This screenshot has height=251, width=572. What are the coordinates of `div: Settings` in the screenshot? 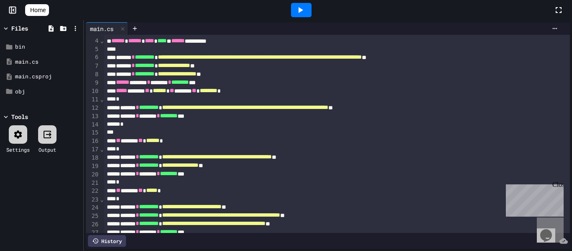 It's located at (18, 150).